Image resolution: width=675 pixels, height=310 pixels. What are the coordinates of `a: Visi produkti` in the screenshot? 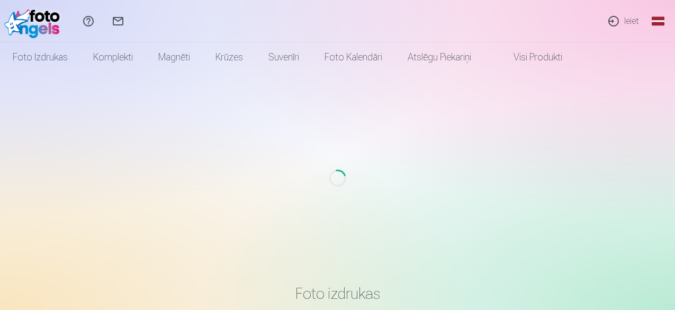 It's located at (529, 57).